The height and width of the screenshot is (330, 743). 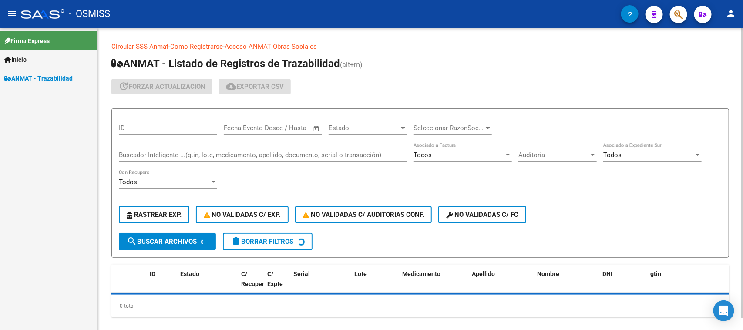 I want to click on mat-icon: update, so click(x=124, y=86).